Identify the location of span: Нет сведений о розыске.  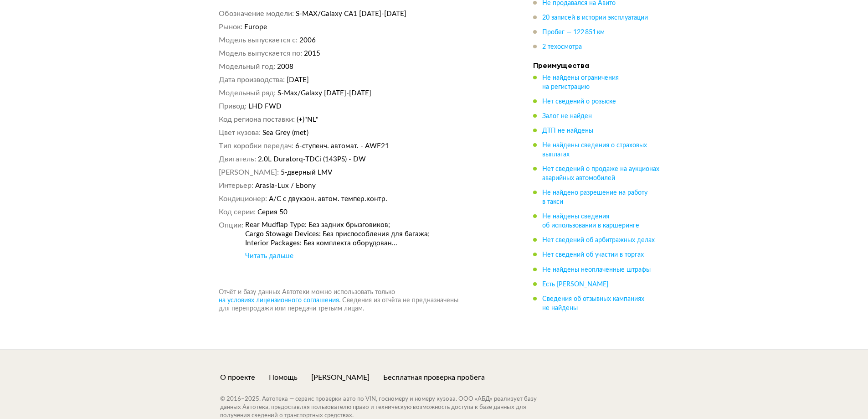
(579, 102).